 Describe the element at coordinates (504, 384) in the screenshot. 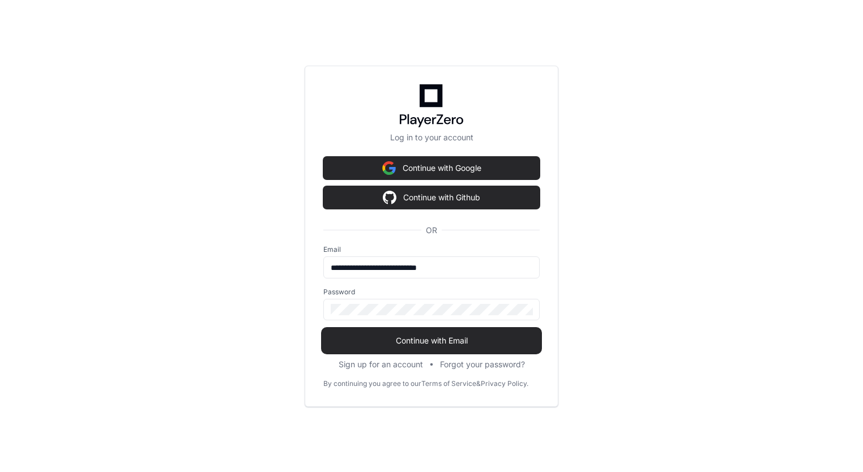

I see `a: Privacy Policy.` at that location.